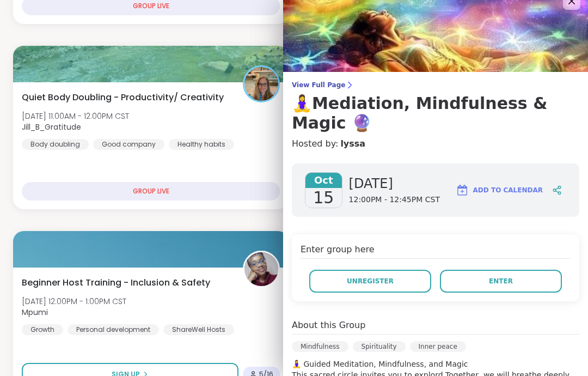 The height and width of the screenshot is (376, 588). What do you see at coordinates (116, 283) in the screenshot?
I see `span: Beginner Host Training - Inclusion & Safety` at bounding box center [116, 283].